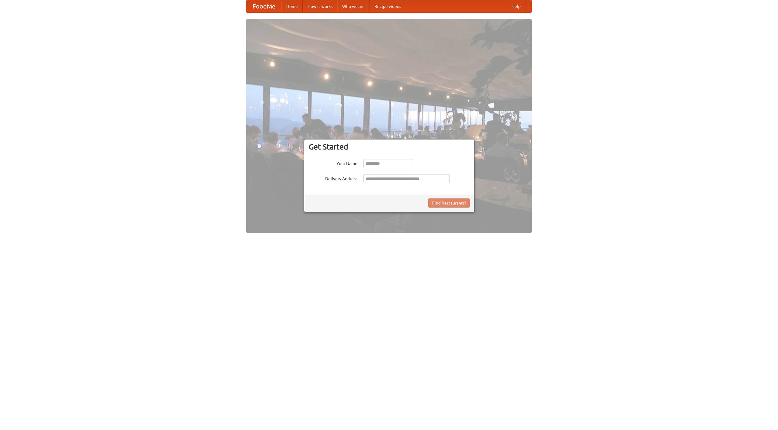 The image size is (778, 430). What do you see at coordinates (516, 6) in the screenshot?
I see `a: Help` at bounding box center [516, 6].